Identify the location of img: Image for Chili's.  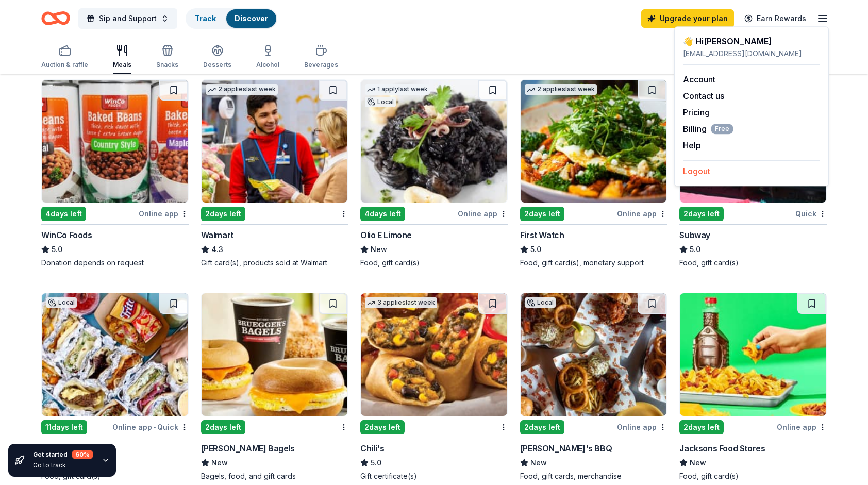
(434, 355).